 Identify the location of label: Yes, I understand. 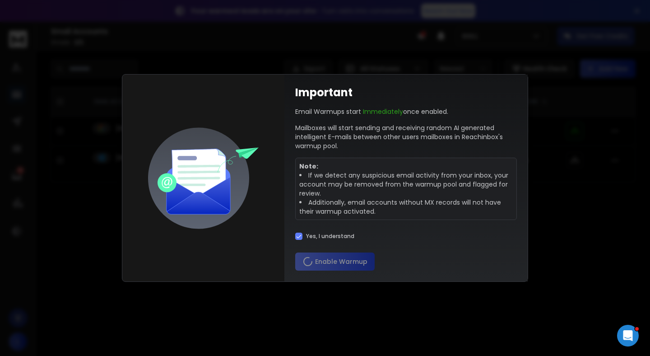
(330, 236).